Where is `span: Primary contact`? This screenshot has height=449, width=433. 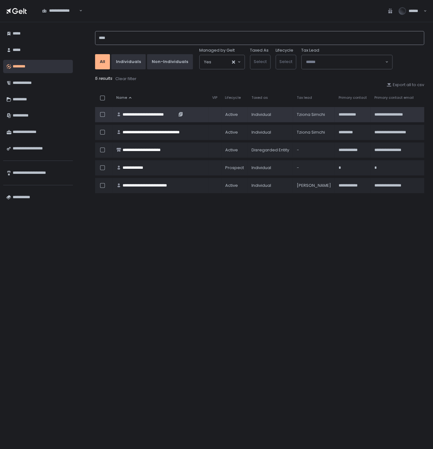 span: Primary contact is located at coordinates (352, 98).